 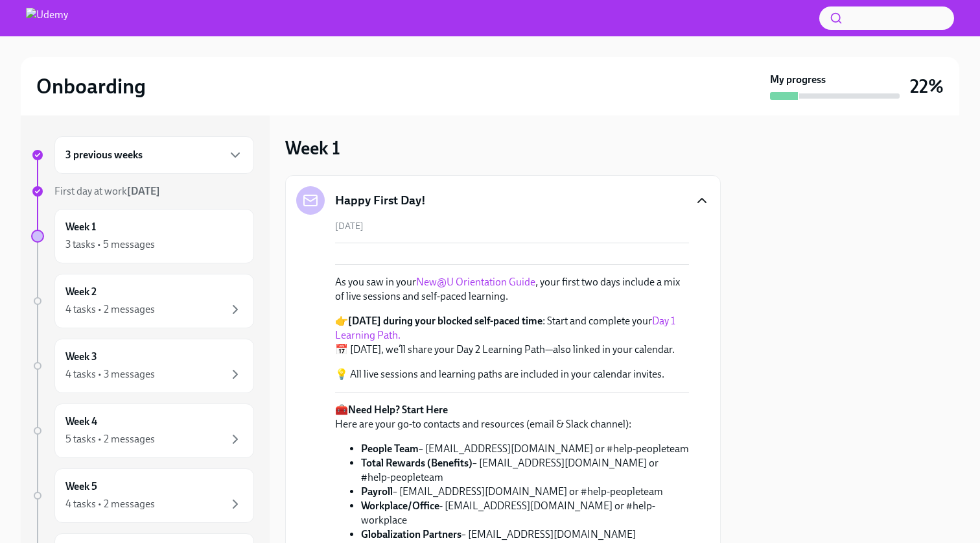 What do you see at coordinates (143, 431) in the screenshot?
I see `a: Week 45 tasks • 2 messages` at bounding box center [143, 431].